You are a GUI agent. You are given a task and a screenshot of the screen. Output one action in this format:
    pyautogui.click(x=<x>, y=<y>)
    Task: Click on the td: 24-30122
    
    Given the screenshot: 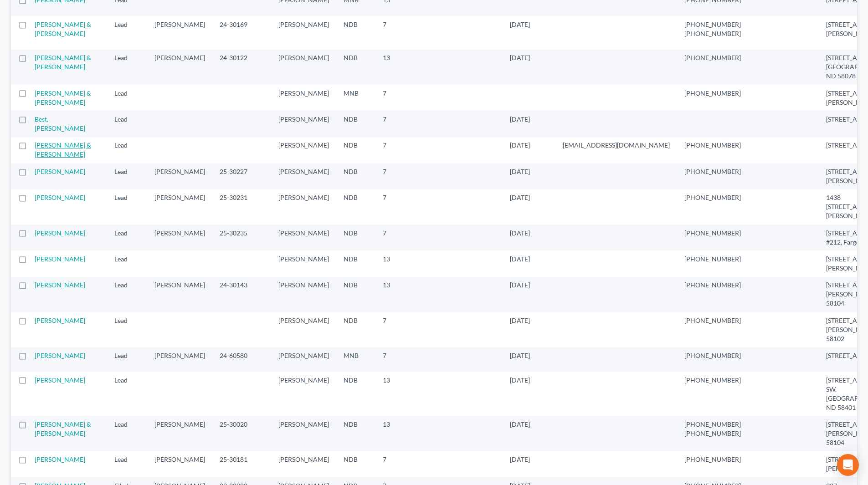 What is the action you would take?
    pyautogui.click(x=242, y=67)
    